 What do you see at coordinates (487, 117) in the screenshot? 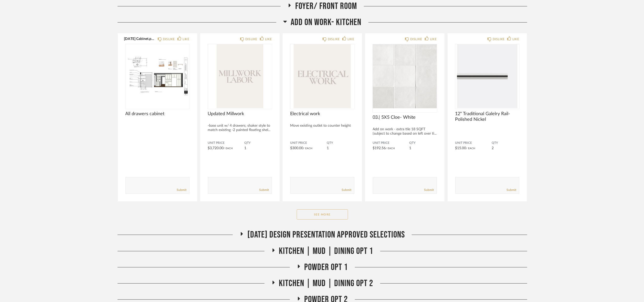
I see `span: 12" Traditional Galelry Rail- Polished Nickel` at bounding box center [487, 117].